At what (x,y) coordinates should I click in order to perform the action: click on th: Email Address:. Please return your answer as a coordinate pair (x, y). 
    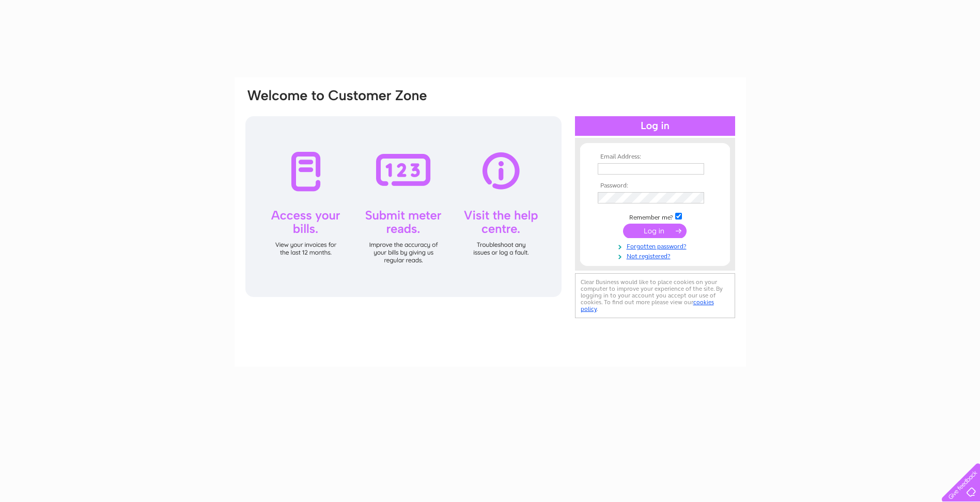
    Looking at the image, I should click on (655, 157).